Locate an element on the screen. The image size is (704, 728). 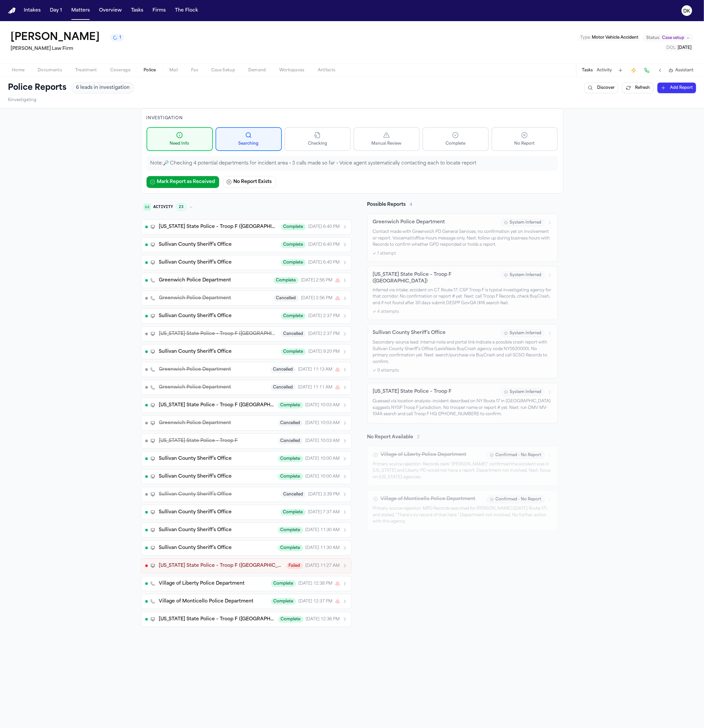
button: Matters is located at coordinates (80, 11).